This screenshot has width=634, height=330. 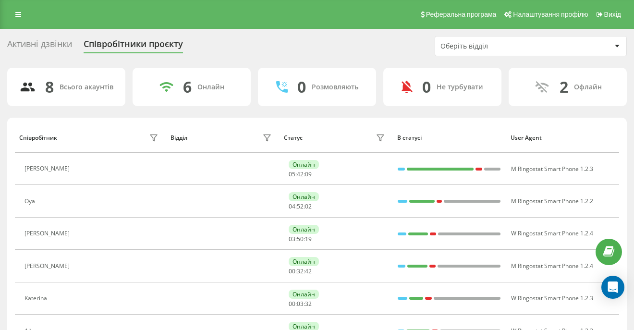 I want to click on div: Oya, so click(x=31, y=201).